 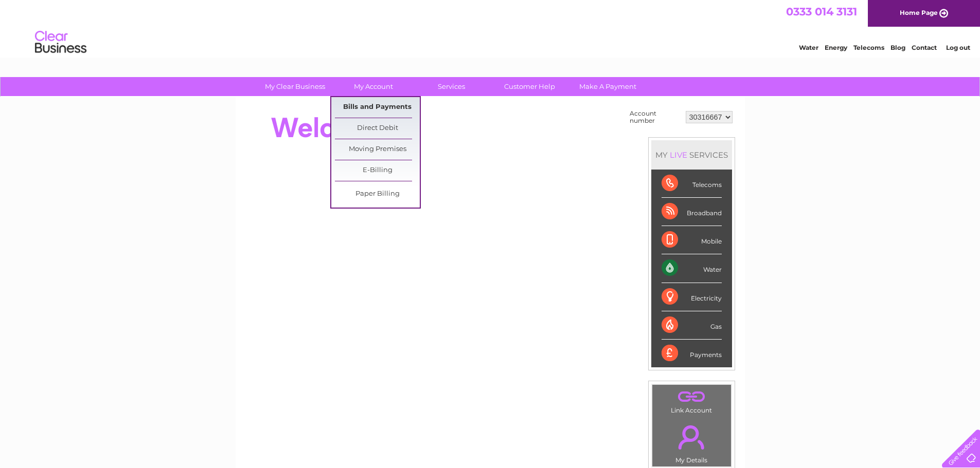 What do you see at coordinates (691, 268) in the screenshot?
I see `div: Water` at bounding box center [691, 268].